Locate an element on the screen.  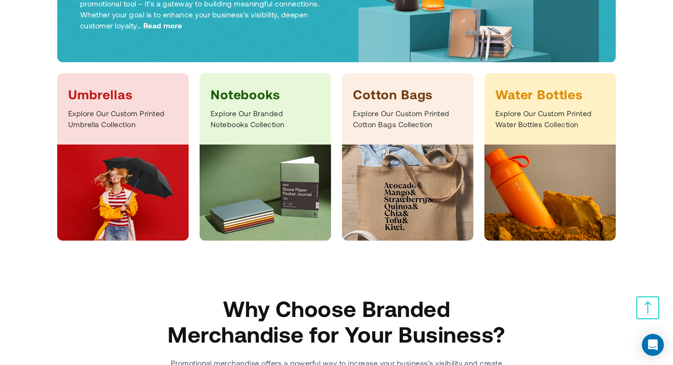
h2: Why Choose Branded Merchandise for Your Business? is located at coordinates (336, 321).